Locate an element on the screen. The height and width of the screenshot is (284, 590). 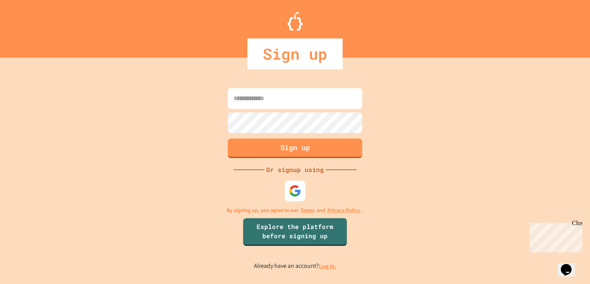
div: Chat with us now!Close is located at coordinates (28, 26).